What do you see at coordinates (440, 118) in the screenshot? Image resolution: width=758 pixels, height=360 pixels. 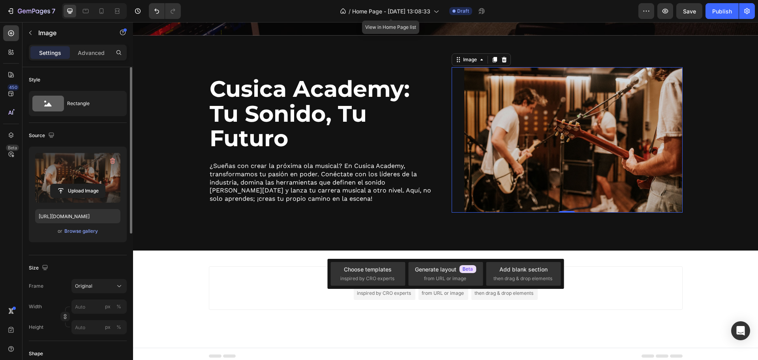 I see `img: gempages_581657602149057268-4fea2d69-d946-4757-8b7d-8c716dc15266.jpg` at bounding box center [440, 118].